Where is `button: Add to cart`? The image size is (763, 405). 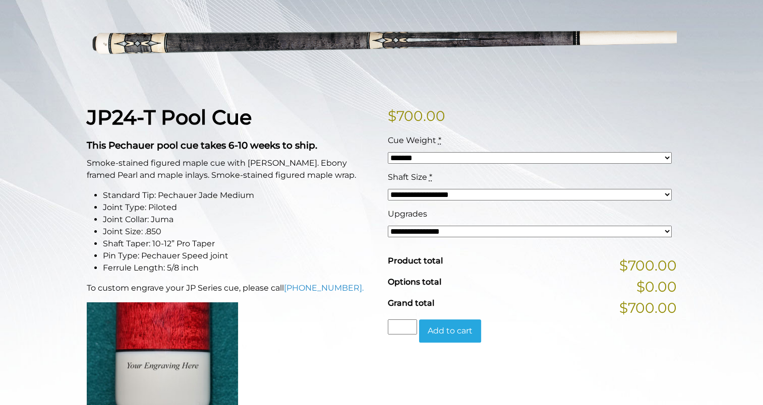 button: Add to cart is located at coordinates (450, 331).